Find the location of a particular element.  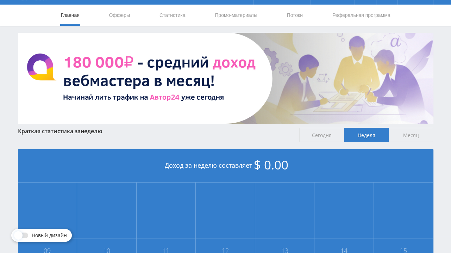

img: BannerAvtor24 is located at coordinates (226, 78).